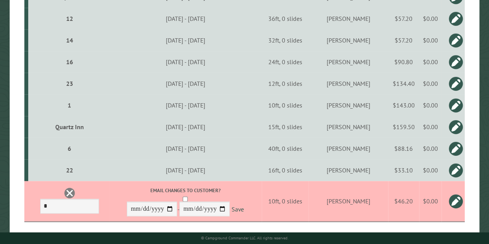 The image size is (489, 244). What do you see at coordinates (404, 201) in the screenshot?
I see `td: $46.20` at bounding box center [404, 201].